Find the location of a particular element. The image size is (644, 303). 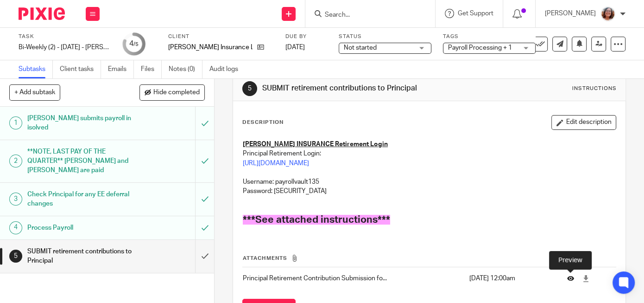

p: Description is located at coordinates (263, 122).